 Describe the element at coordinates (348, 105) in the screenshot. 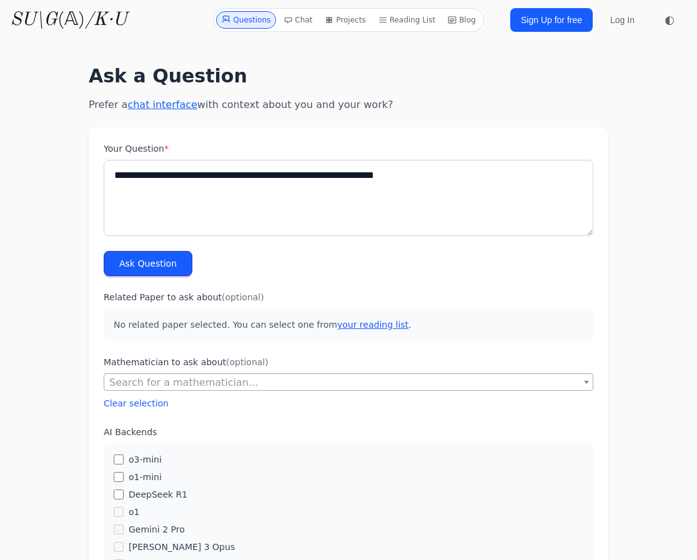

I see `p: Prefer a with context about you and your work?` at that location.